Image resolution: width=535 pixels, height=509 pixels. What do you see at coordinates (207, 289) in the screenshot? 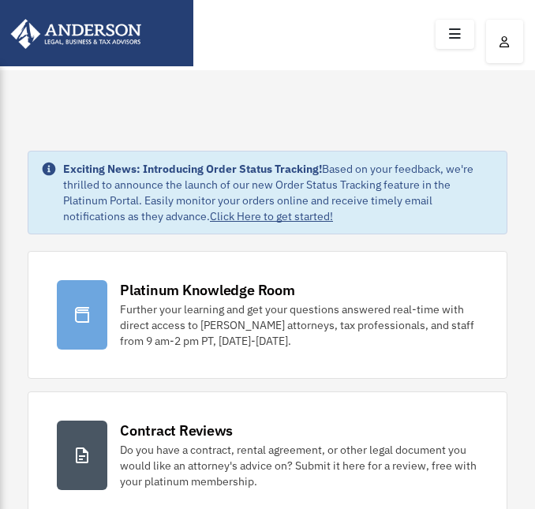
I see `div: Platinum Knowledge Room` at bounding box center [207, 289].